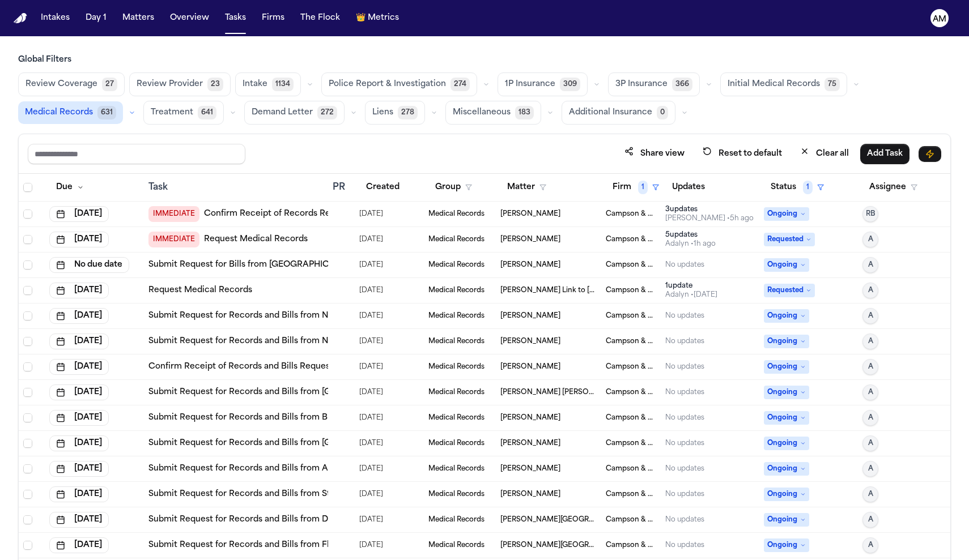 This screenshot has height=560, width=969. Describe the element at coordinates (55, 18) in the screenshot. I see `button: Intakes` at that location.